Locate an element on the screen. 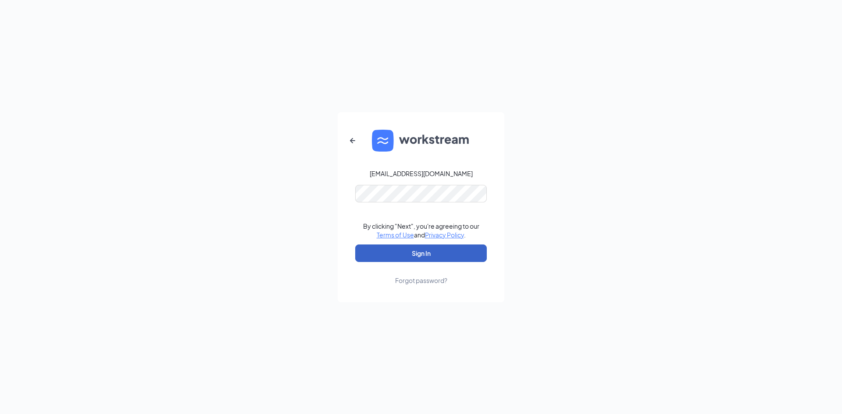  svg: ArrowLeftNew is located at coordinates (353, 141).